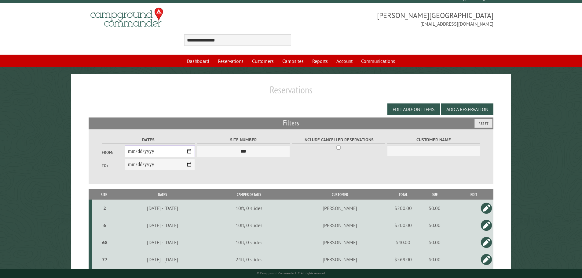  I want to click on label: Include Cancelled Reservations, so click(339, 140).